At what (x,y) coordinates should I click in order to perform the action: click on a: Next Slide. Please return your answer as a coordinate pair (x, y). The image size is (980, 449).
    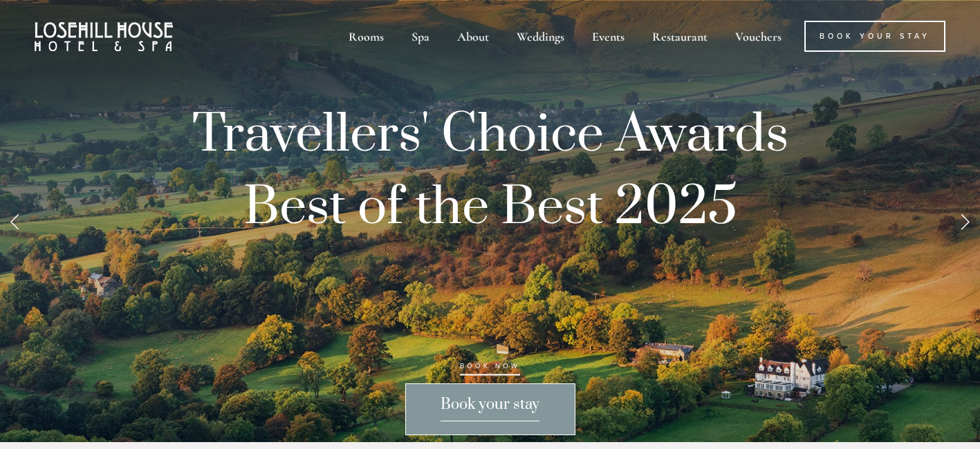
    Looking at the image, I should click on (965, 221).